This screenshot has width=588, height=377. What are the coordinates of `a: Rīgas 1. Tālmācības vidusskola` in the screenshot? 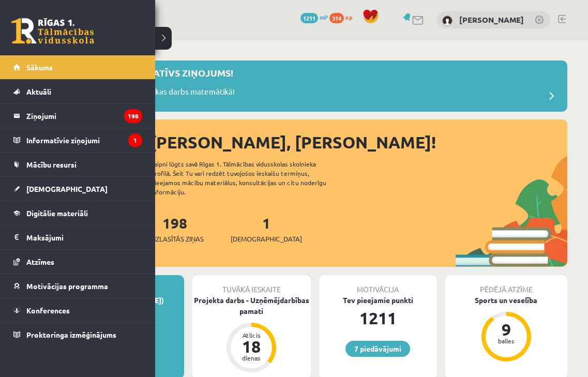 It's located at (53, 31).